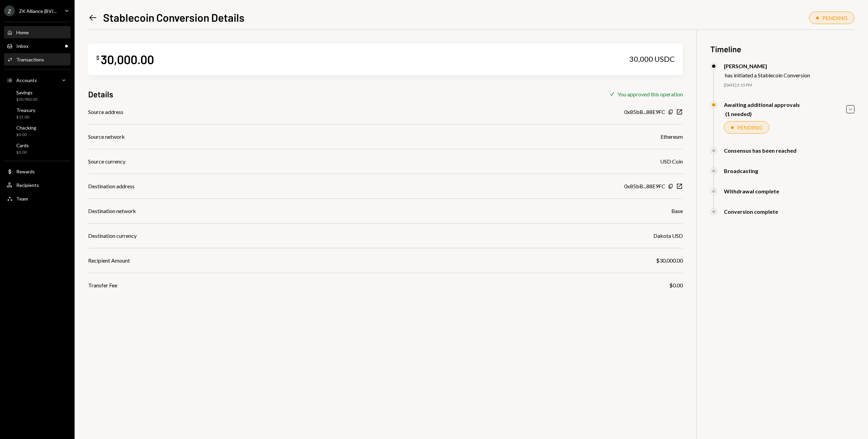  I want to click on div: Recipients, so click(28, 185).